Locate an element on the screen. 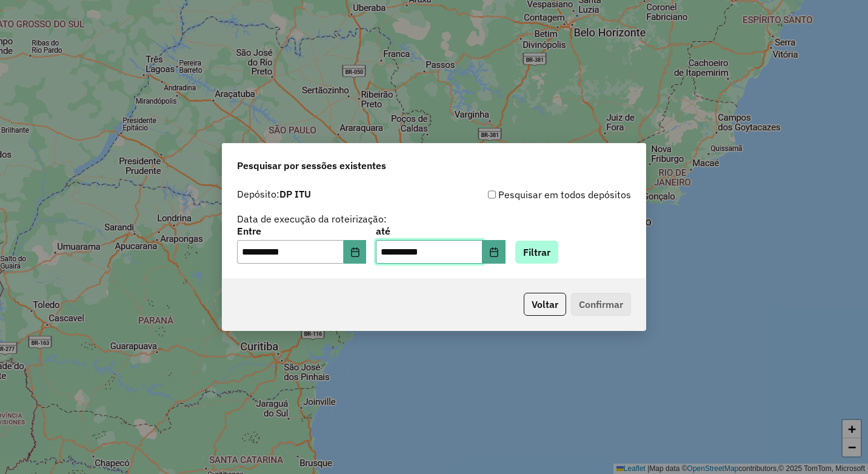  div: Pesquisar em todos depósitos is located at coordinates (532, 195).